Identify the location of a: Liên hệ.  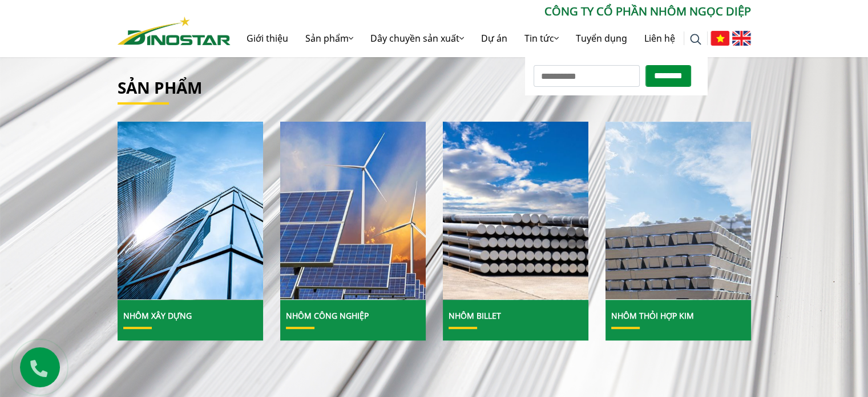
(660, 39).